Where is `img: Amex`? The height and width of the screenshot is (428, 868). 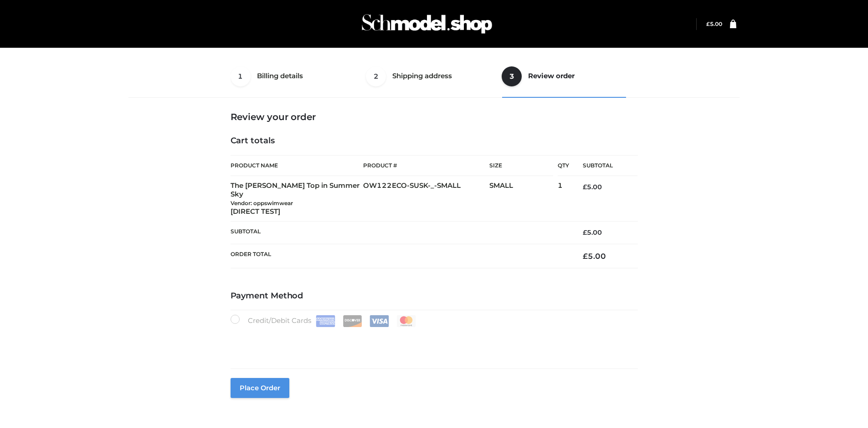
img: Amex is located at coordinates (326, 321).